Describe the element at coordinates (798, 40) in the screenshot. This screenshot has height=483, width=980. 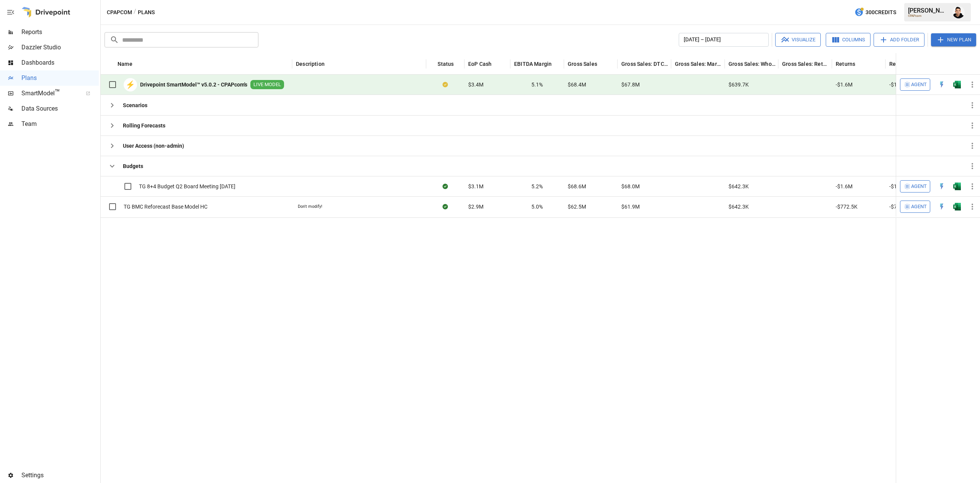
I see `button: Visualize` at that location.